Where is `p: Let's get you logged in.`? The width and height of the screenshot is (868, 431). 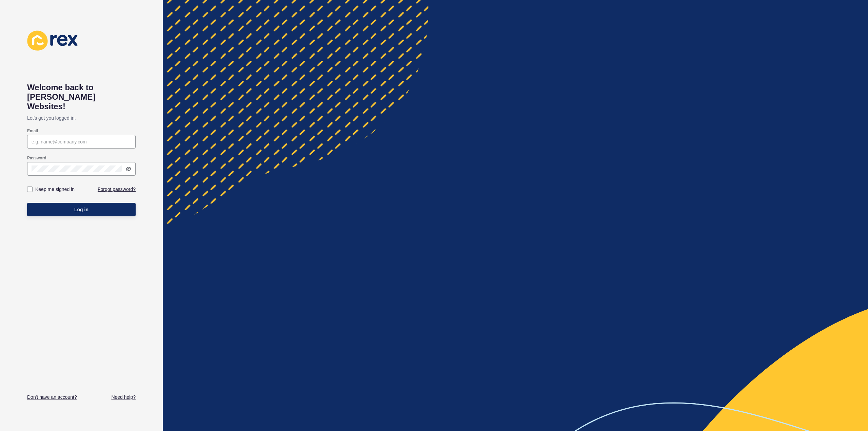
p: Let's get you logged in. is located at coordinates (81, 118).